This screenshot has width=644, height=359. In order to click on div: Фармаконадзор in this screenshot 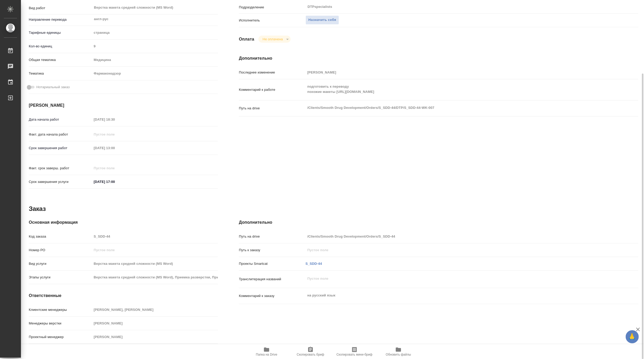, I will do `click(155, 73)`.